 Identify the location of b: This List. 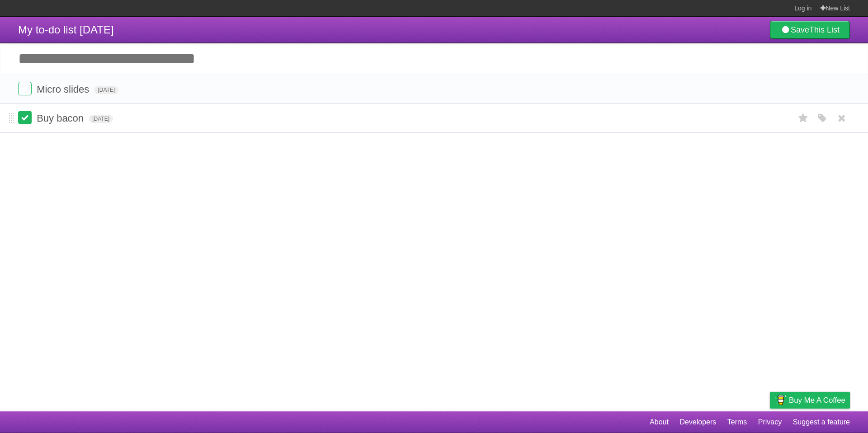
(824, 30).